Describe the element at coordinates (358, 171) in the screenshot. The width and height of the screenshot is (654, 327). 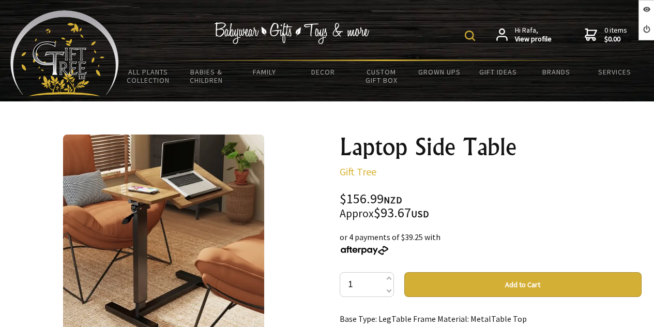
I see `a: Gift Tree` at that location.